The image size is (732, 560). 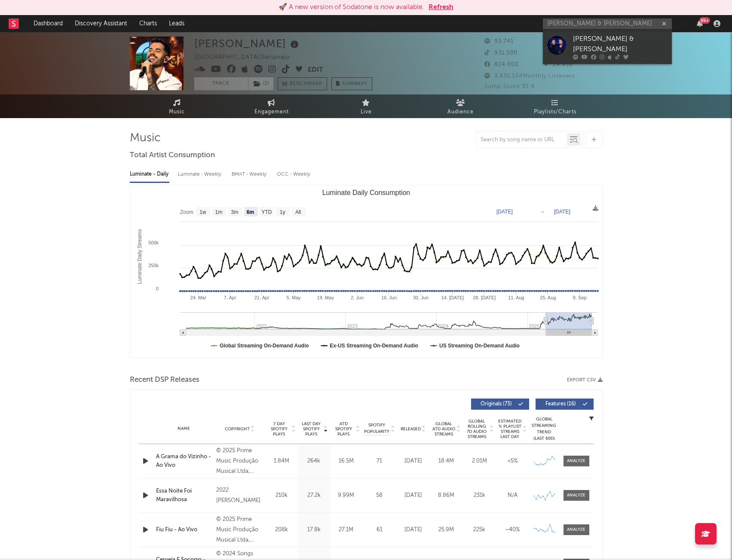 What do you see at coordinates (298, 212) in the screenshot?
I see `text: All` at bounding box center [298, 212].